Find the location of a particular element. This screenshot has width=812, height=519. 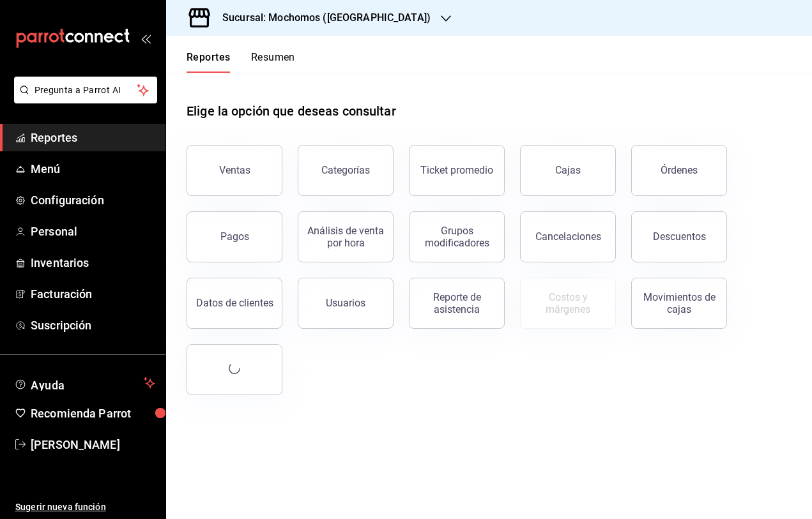

a: Cajas is located at coordinates (568, 171).